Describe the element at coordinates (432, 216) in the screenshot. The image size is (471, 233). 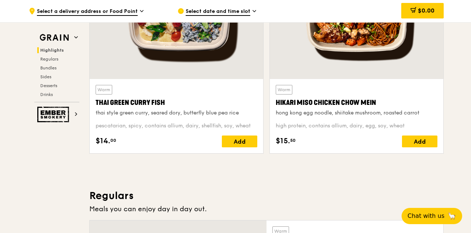
I see `button: Chat with us🦙` at that location.